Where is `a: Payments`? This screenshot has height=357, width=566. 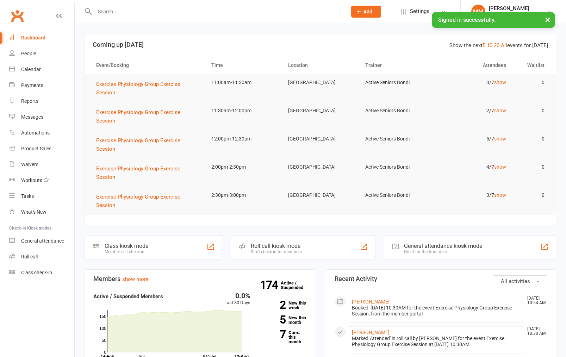
a: Payments is located at coordinates (42, 85).